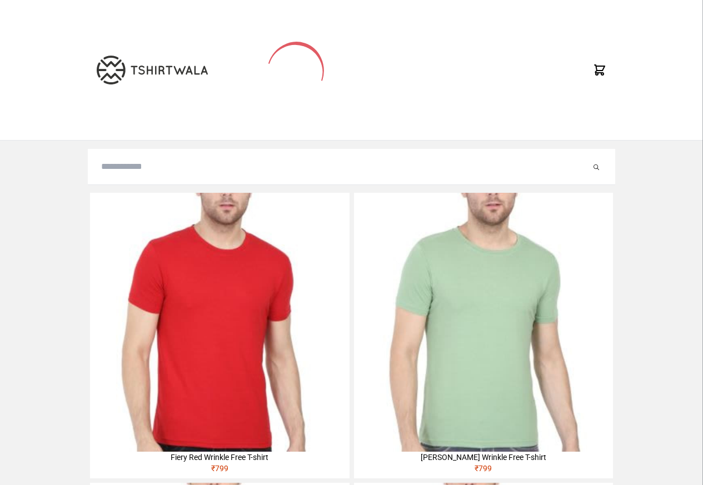  What do you see at coordinates (220, 336) in the screenshot?
I see `a: Fiery Red Wrinkle Free T-shirt₹799` at bounding box center [220, 336].